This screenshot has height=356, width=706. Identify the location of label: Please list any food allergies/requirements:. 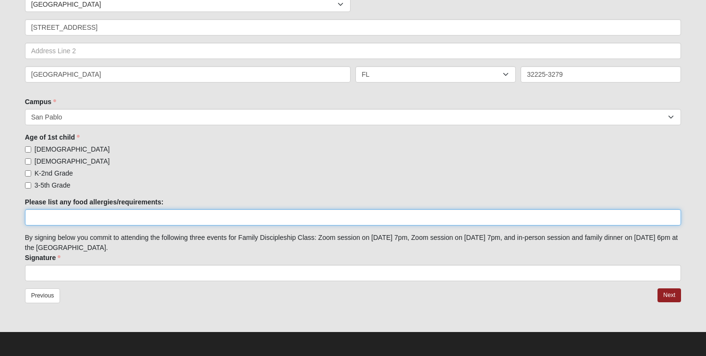
(94, 202).